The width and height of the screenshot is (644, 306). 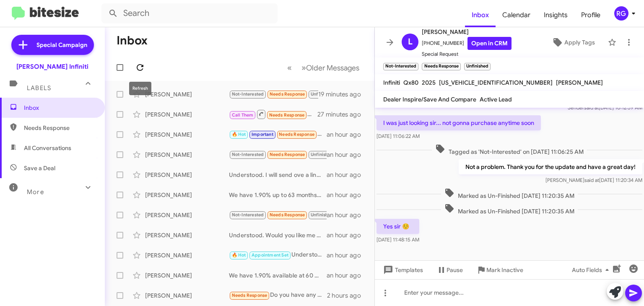 I want to click on button: Next, so click(x=330, y=68).